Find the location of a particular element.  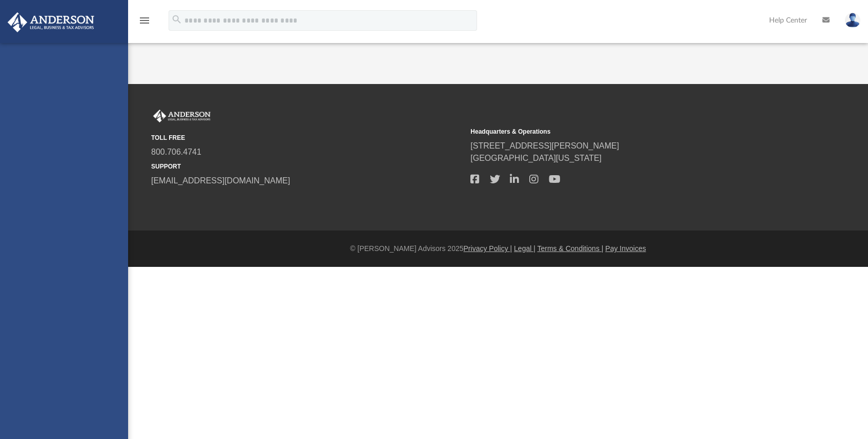

a: Privacy Policy | is located at coordinates (488, 249).